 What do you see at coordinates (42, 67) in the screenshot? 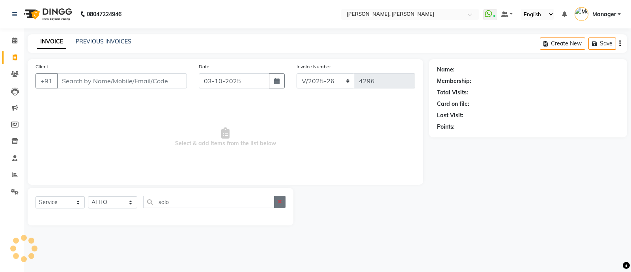
I see `label: Client` at bounding box center [42, 67].